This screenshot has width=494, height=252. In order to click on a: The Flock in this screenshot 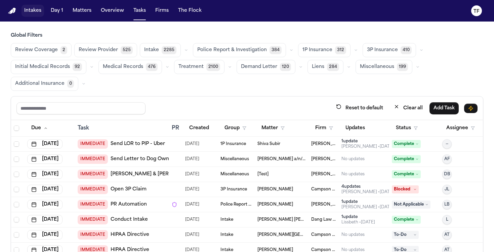, I will do `click(190, 11)`.